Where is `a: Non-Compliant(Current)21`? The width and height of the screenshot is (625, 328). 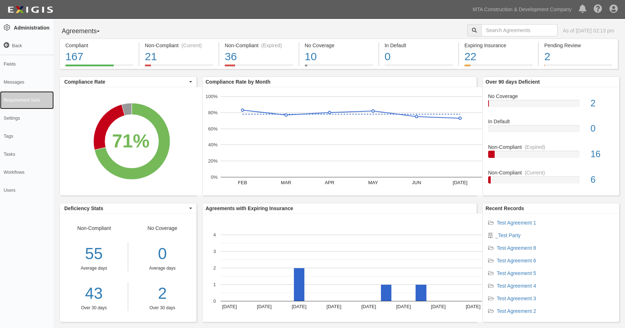 a: Non-Compliant(Current)21 is located at coordinates (179, 67).